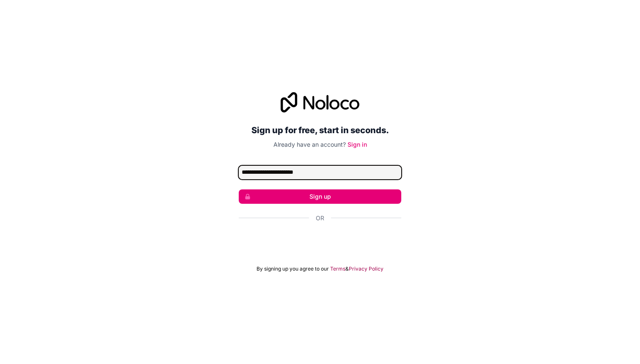 The image size is (640, 364). Describe the element at coordinates (320, 130) in the screenshot. I see `h2: Sign up for free, start in seconds.` at that location.